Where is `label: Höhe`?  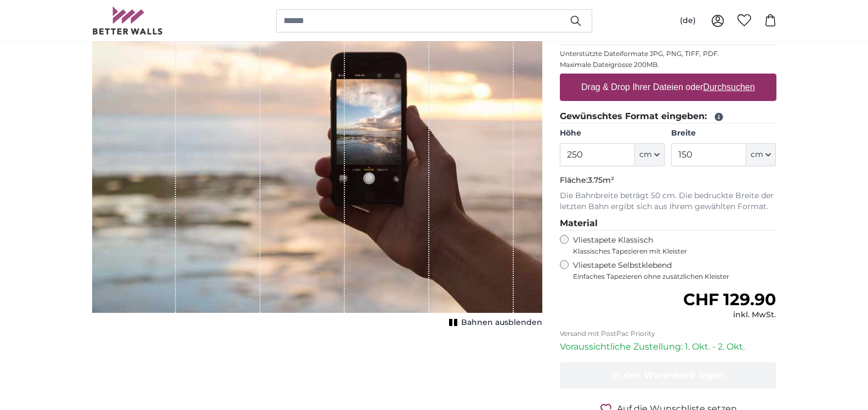 label: Höhe is located at coordinates (612, 133).